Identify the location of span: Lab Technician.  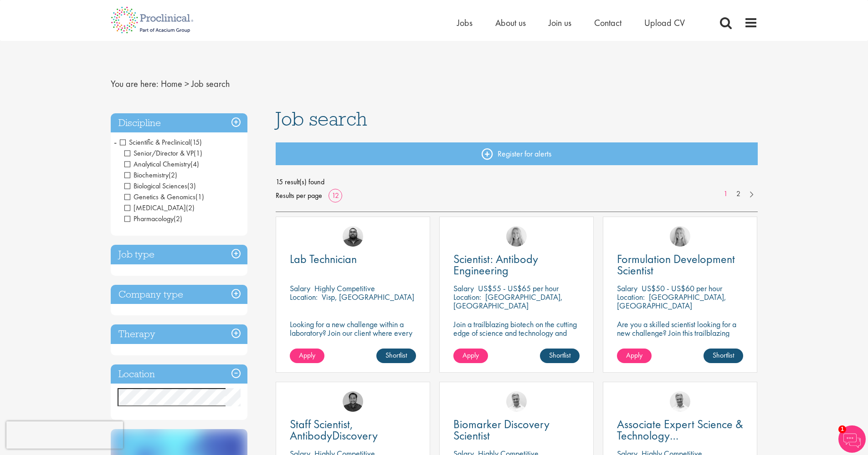
(323, 259).